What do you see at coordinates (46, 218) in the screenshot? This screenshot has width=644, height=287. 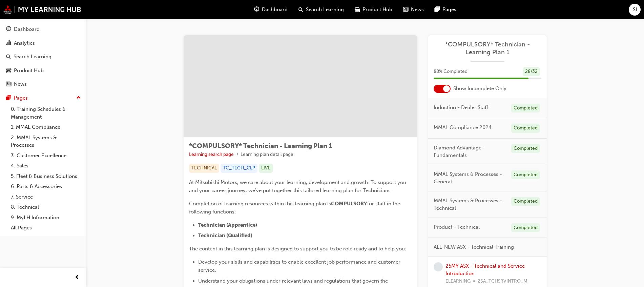 I see `a: 9. MyLH Information` at bounding box center [46, 218].